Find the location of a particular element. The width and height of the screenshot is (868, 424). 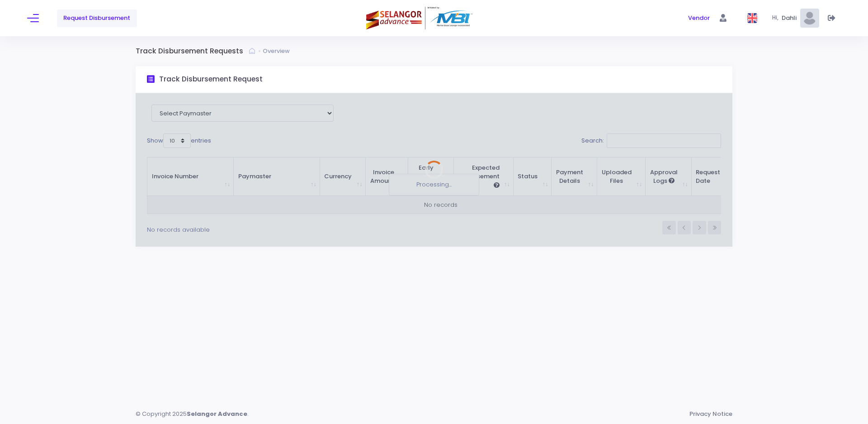

a: Privacy Notice is located at coordinates (711, 414).